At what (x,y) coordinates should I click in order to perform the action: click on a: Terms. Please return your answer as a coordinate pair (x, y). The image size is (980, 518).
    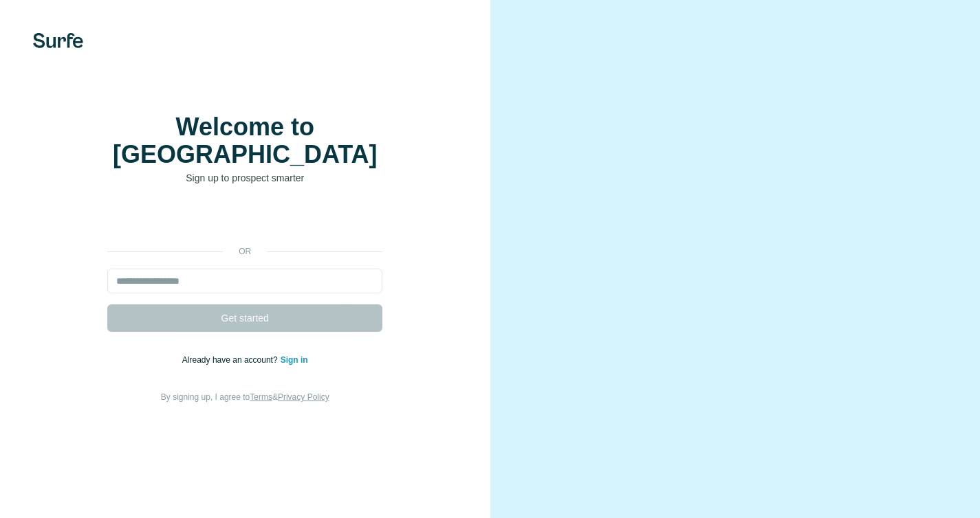
    Looking at the image, I should click on (261, 397).